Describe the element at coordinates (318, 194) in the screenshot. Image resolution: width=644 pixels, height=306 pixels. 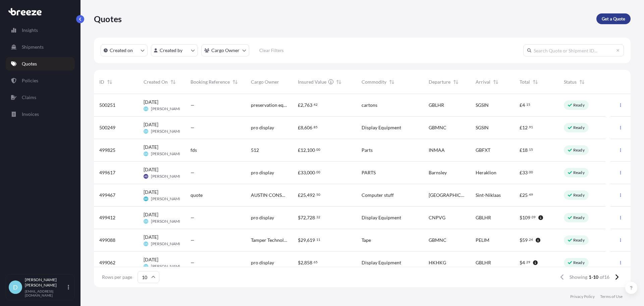
I see `span: 50` at that location.